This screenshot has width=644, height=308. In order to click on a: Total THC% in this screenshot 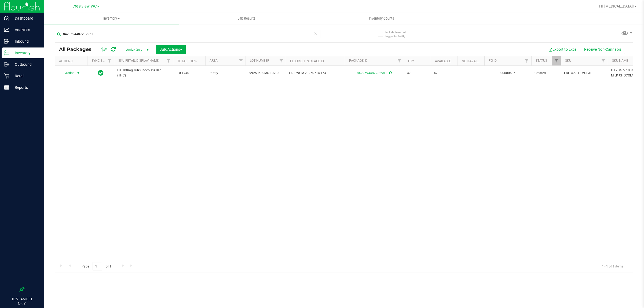, I will do `click(187, 61)`.